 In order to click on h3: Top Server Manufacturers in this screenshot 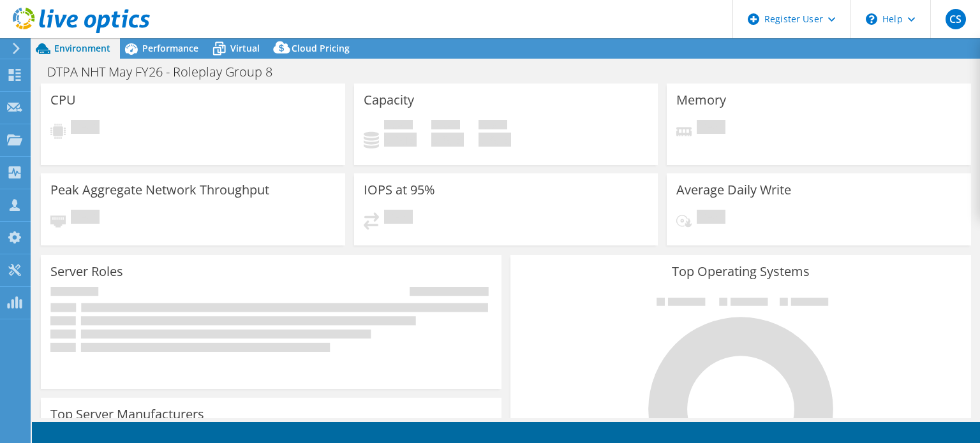, I will do `click(127, 414)`.